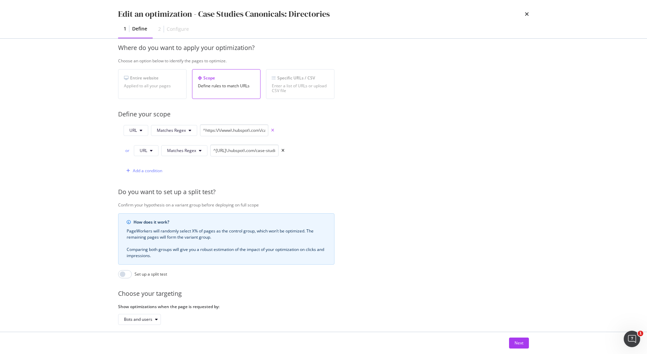 This screenshot has height=354, width=647. I want to click on div: Bots and users, so click(138, 319).